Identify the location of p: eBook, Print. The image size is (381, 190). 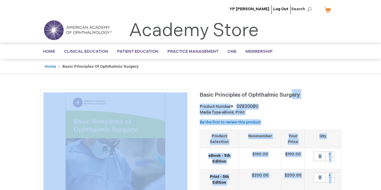
(271, 112).